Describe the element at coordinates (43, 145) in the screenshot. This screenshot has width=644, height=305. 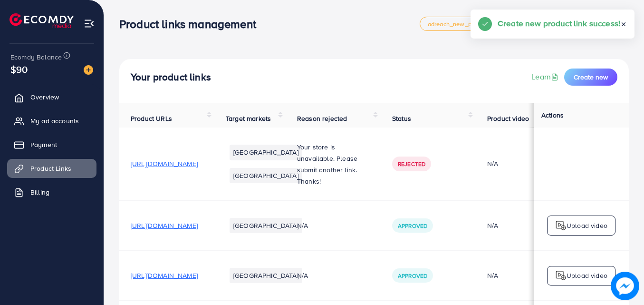
I see `span: Payment` at that location.